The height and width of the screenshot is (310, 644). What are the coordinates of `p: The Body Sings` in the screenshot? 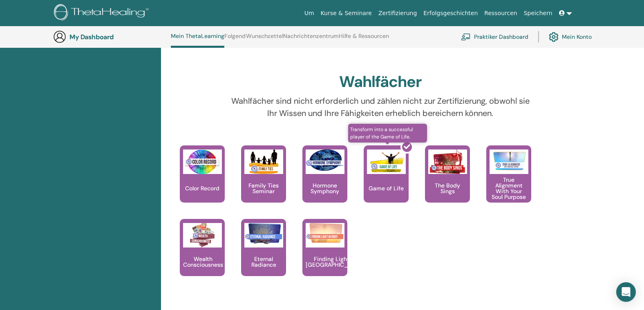 It's located at (448, 189).